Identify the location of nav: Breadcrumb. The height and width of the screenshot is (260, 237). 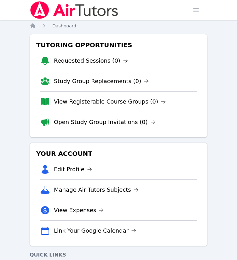
(118, 26).